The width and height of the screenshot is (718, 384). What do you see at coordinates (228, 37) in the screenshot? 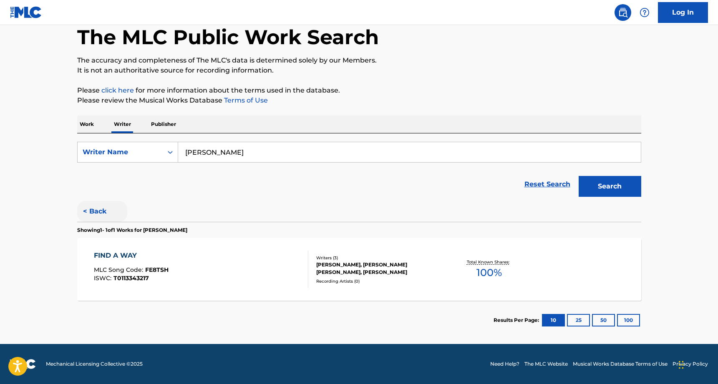
I see `h1: The MLC Public Work Search` at bounding box center [228, 37].